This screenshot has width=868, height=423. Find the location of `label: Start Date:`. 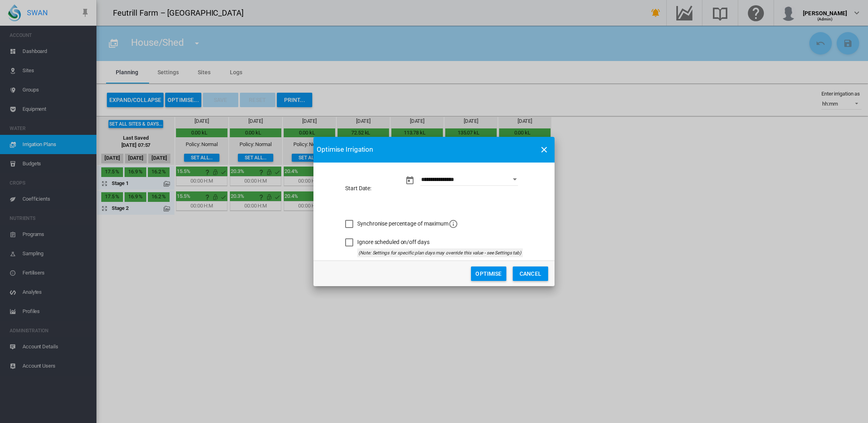

label: Start Date: is located at coordinates (372, 189).